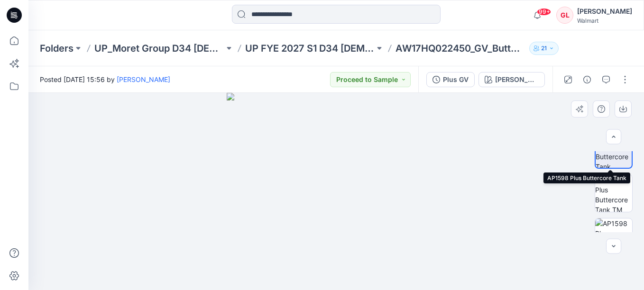  What do you see at coordinates (544, 12) in the screenshot?
I see `span: 99+` at bounding box center [544, 12].